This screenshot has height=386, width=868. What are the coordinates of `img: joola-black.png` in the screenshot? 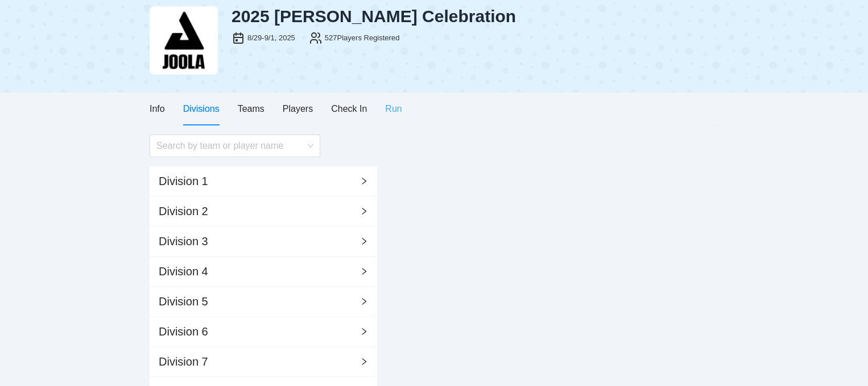 It's located at (184, 41).